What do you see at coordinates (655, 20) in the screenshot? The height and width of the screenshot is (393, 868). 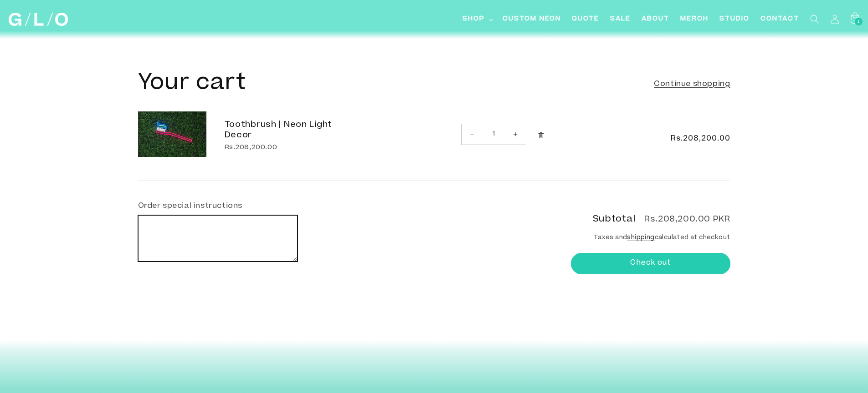 I see `a: About` at bounding box center [655, 20].